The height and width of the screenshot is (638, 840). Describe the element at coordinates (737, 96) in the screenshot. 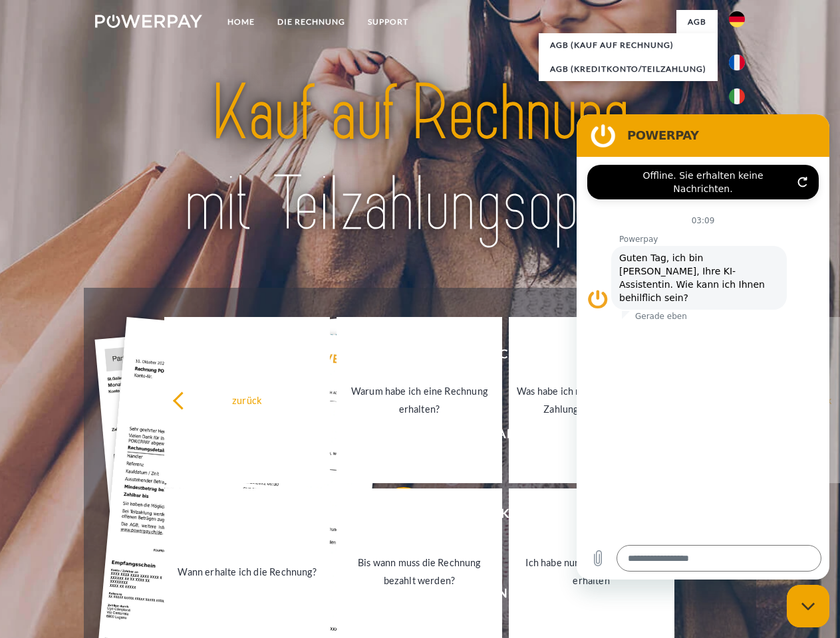

I see `img: it` at that location.